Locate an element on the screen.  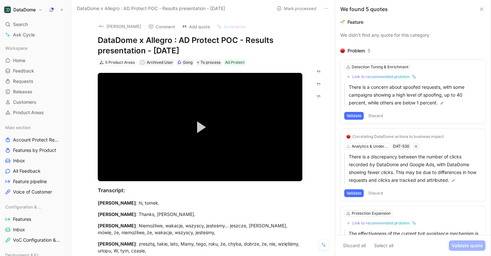
div: To process is located at coordinates (209, 62).